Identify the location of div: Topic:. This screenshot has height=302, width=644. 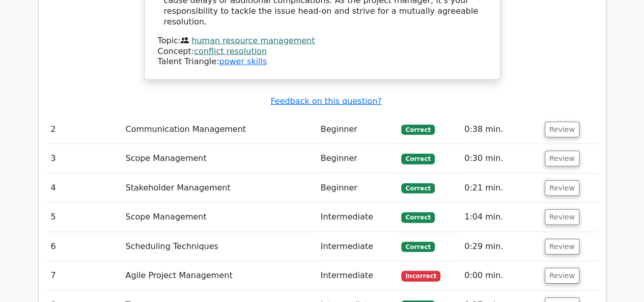
(323, 41).